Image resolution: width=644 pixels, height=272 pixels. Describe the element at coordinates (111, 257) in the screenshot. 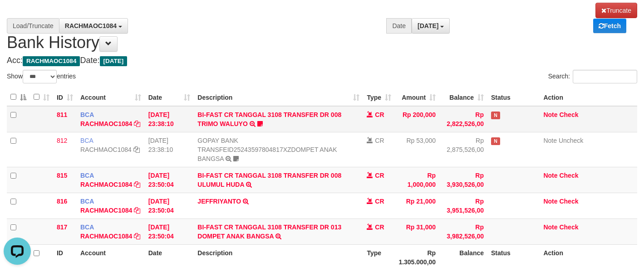

I see `th: Account` at that location.